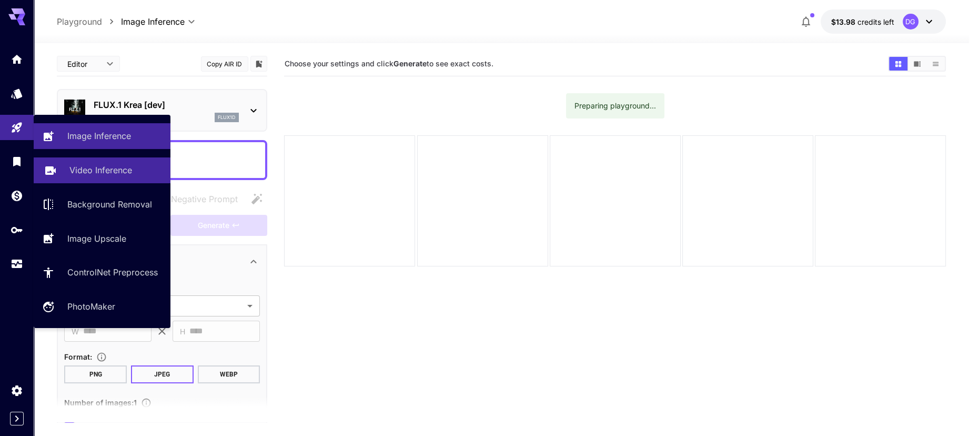  What do you see at coordinates (78, 356) in the screenshot?
I see `span: Format :` at bounding box center [78, 356].